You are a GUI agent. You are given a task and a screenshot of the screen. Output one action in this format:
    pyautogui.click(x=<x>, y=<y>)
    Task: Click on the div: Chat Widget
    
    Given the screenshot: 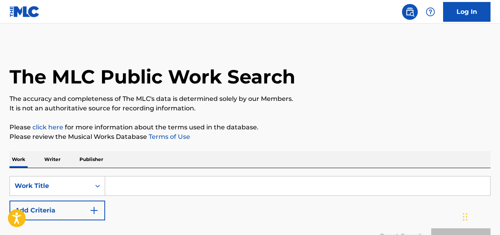 What is the action you would take?
    pyautogui.click(x=480, y=216)
    